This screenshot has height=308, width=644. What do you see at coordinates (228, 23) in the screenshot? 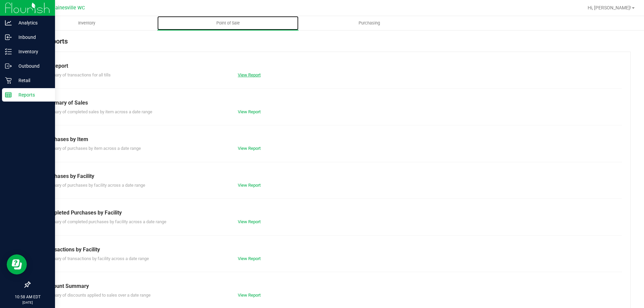
I see `a: Point of Sale` at bounding box center [228, 23].